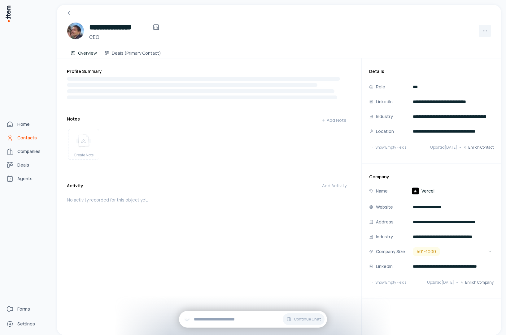  Describe the element at coordinates (25, 179) in the screenshot. I see `span: Agents` at that location.